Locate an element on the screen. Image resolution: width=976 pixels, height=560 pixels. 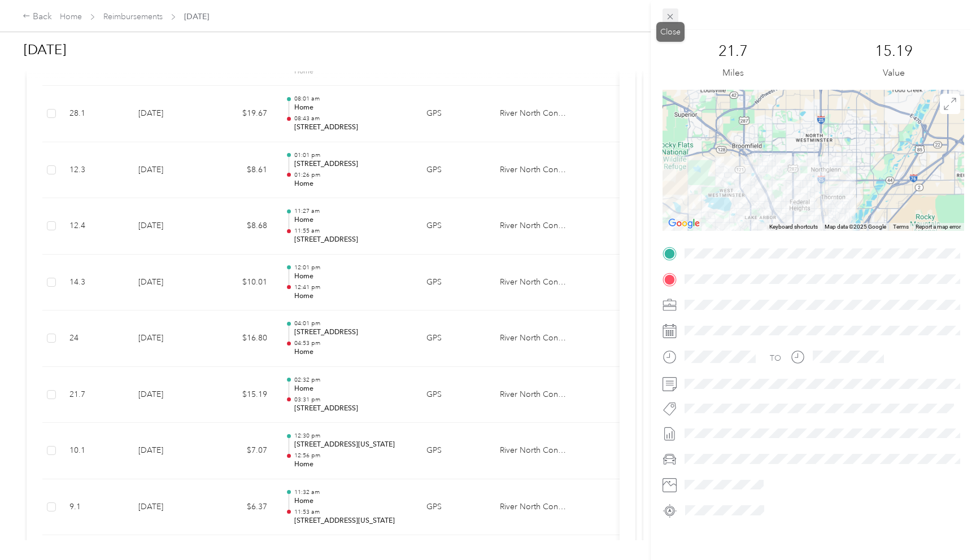
a: Terms (opens in new tab) is located at coordinates (901, 226).